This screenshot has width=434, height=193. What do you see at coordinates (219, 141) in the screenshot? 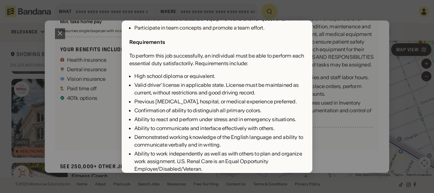
I see `div: Demonstrated working knowledge of the English language and ability to communicate verbally and in...` at bounding box center [219, 141].